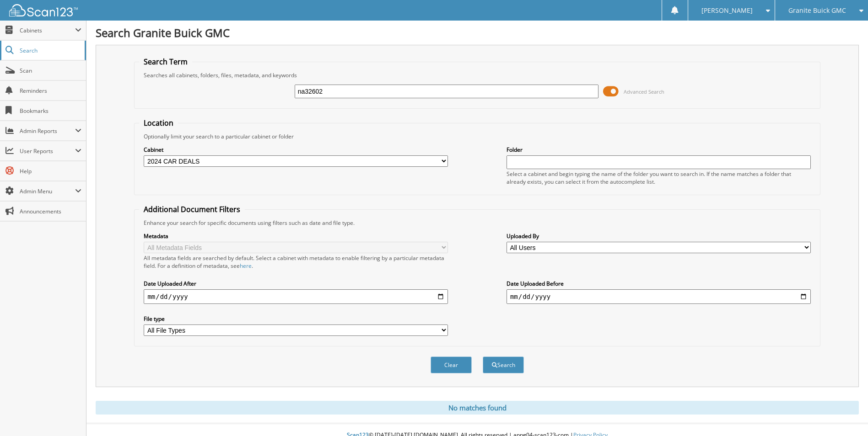 The width and height of the screenshot is (868, 436). I want to click on label: File type, so click(296, 319).